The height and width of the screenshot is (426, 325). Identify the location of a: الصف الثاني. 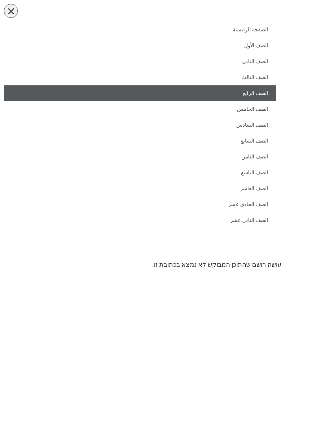
(140, 62).